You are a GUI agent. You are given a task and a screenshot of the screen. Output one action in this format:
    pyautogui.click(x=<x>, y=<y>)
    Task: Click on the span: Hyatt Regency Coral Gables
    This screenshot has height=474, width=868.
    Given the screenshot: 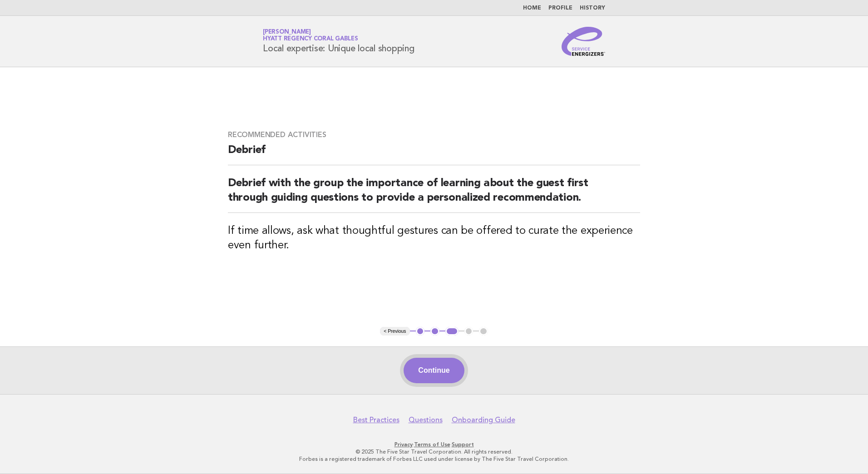 What is the action you would take?
    pyautogui.click(x=310, y=39)
    